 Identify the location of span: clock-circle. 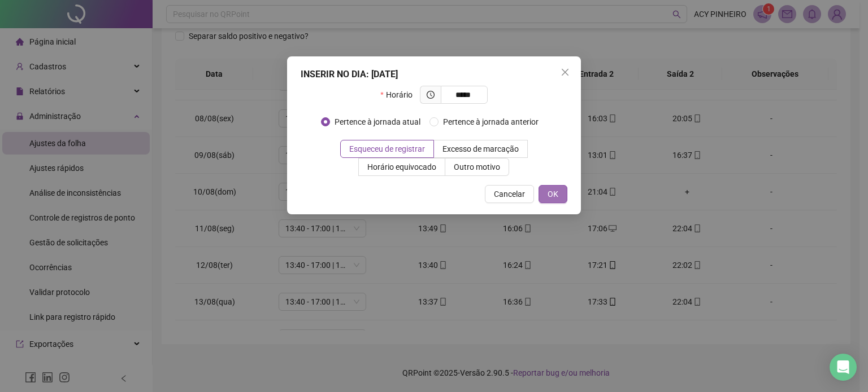
(430, 94).